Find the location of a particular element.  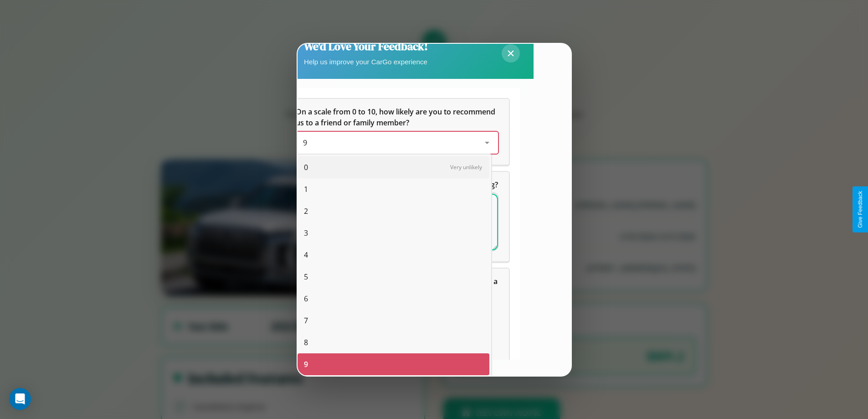

div: 10 is located at coordinates (393, 387).